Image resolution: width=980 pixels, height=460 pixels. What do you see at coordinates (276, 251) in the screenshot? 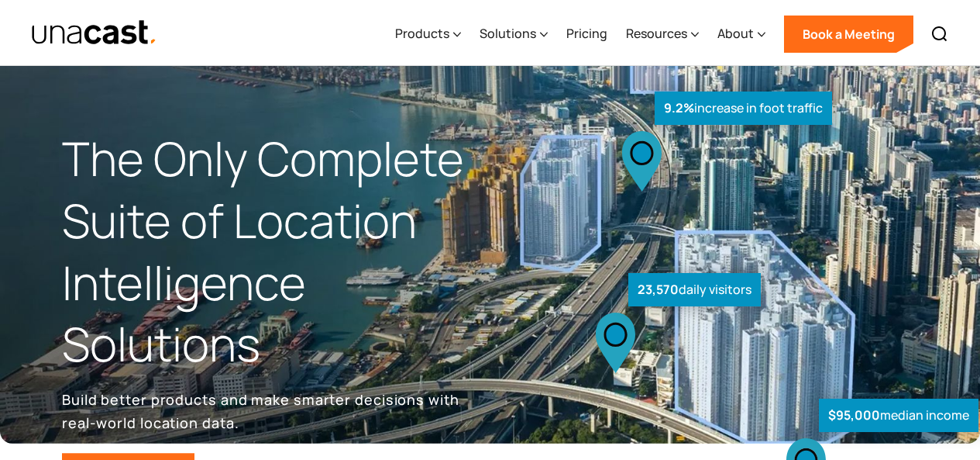
I see `h1: The Only Complete Suite of Location Intelligence Solutions` at bounding box center [276, 251].